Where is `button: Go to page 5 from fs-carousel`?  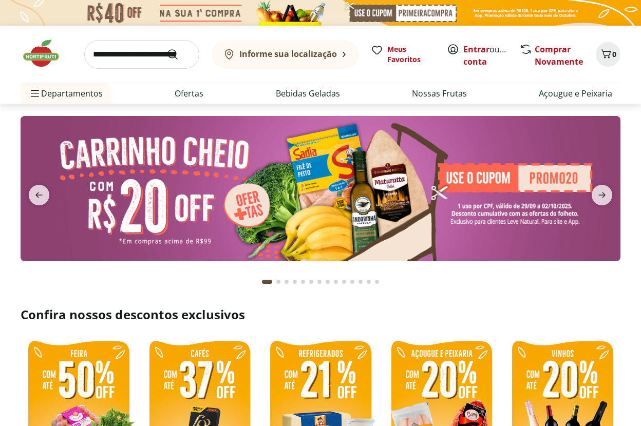 button: Go to page 5 from fs-carousel is located at coordinates (303, 282).